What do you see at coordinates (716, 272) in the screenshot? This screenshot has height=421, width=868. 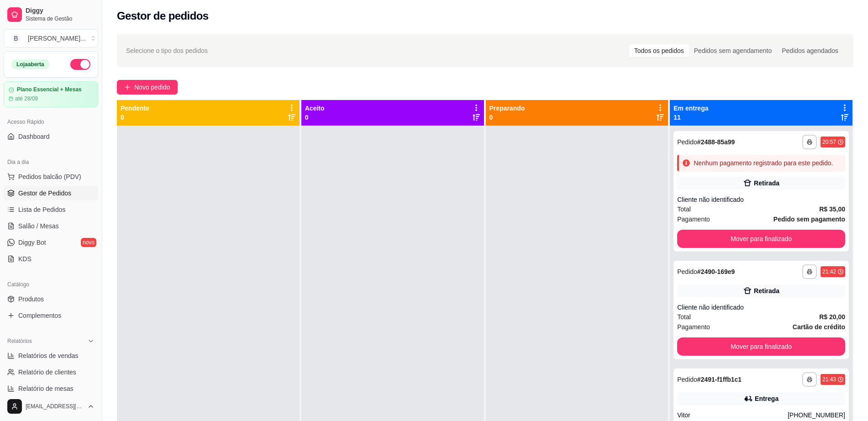 I see `strong: # 2490-169e9` at bounding box center [716, 272].